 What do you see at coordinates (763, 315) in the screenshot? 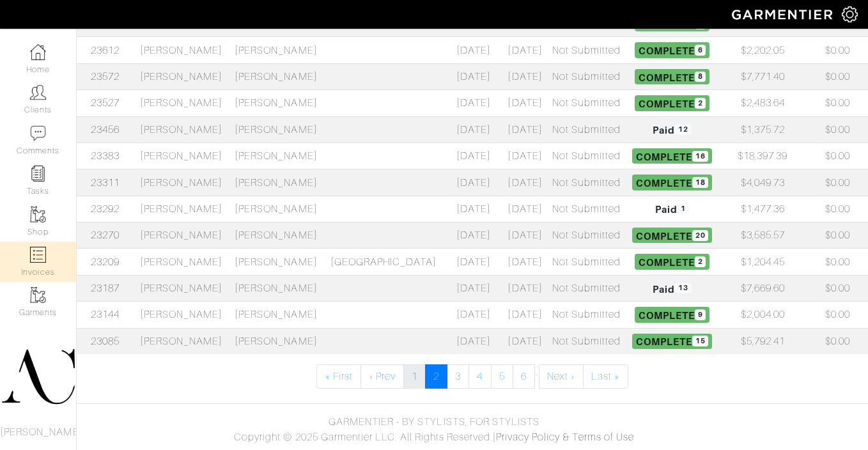
I see `td: $2,004.00` at bounding box center [763, 315].